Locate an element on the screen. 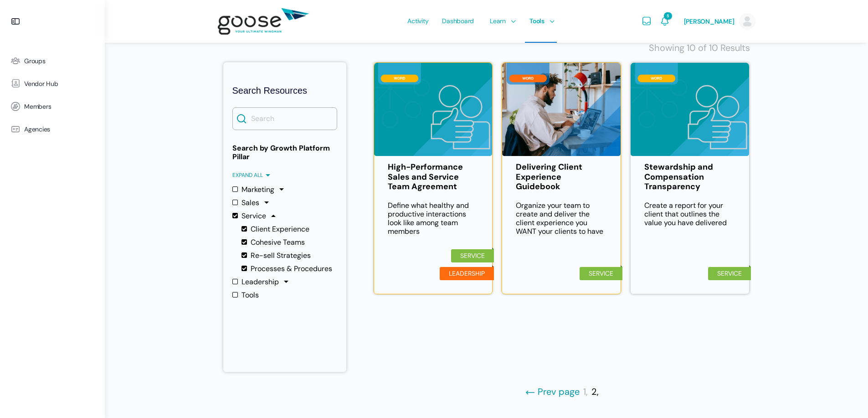 Image resolution: width=868 pixels, height=418 pixels. h2: Search Resources is located at coordinates (285, 91).